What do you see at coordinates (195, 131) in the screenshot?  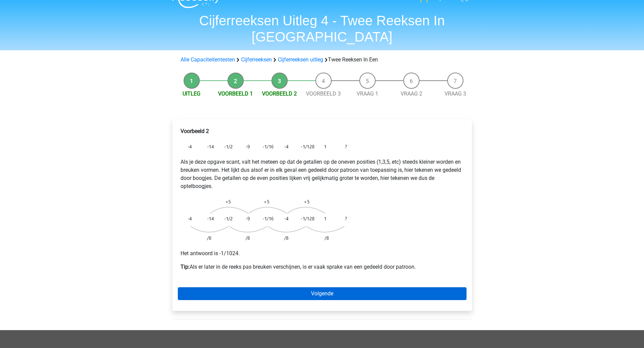 I see `b: Voorbeeld 2` at bounding box center [195, 131].